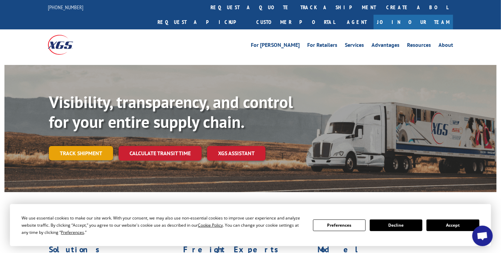  I want to click on a: For Retailers, so click(323, 46).